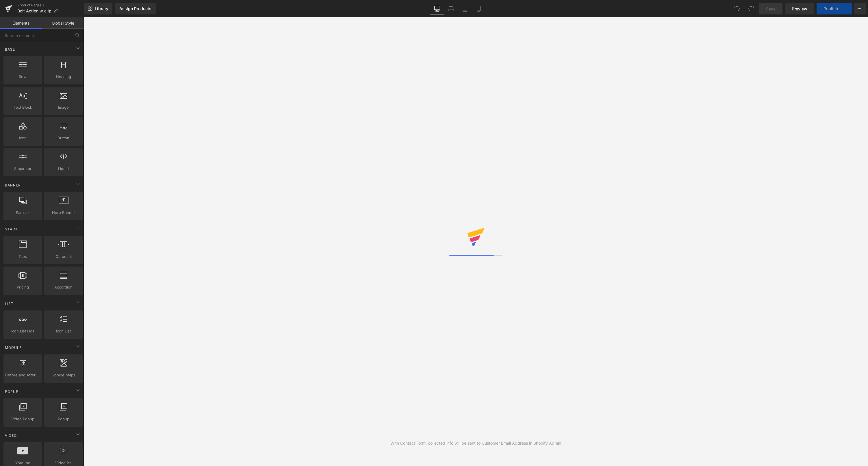  I want to click on a: Desktop, so click(437, 9).